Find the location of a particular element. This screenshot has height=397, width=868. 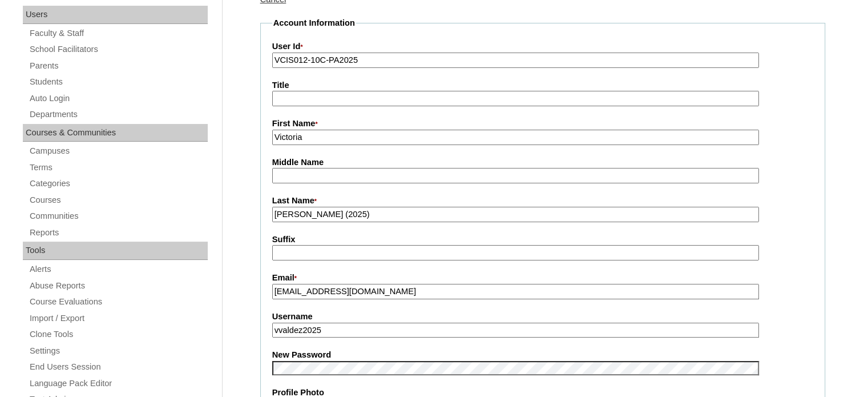

label: User Id is located at coordinates (542, 47).